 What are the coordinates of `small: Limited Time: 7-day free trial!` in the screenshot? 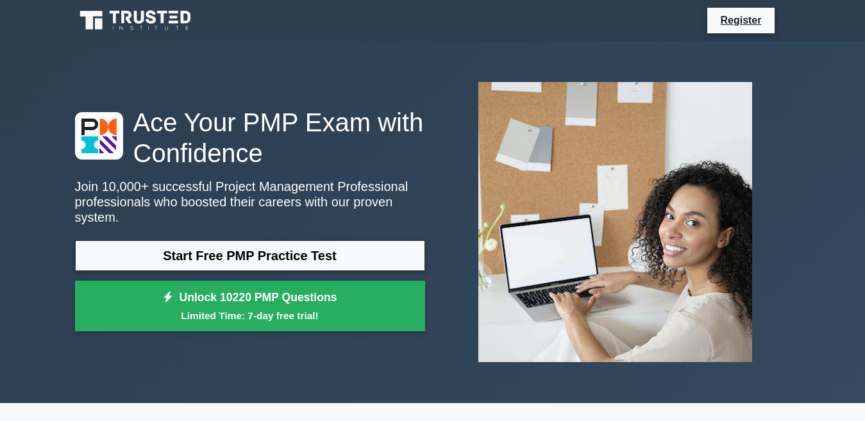 It's located at (250, 316).